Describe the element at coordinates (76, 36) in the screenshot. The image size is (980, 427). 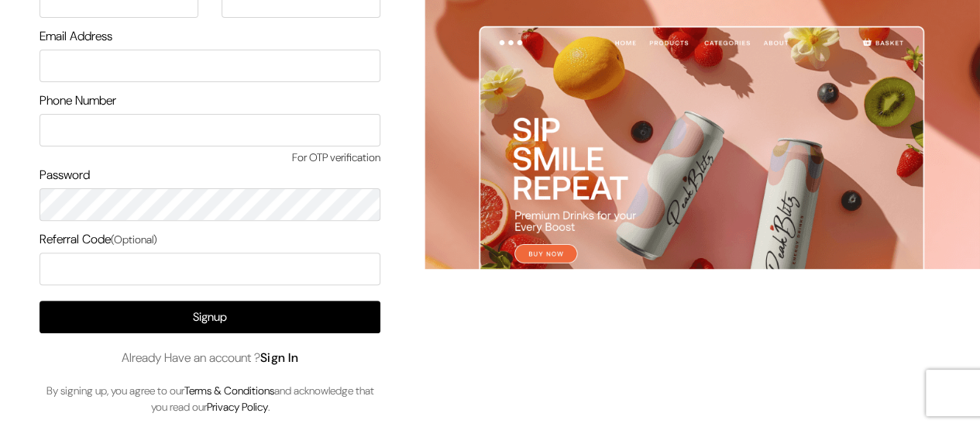
I see `label: Email Address` at that location.